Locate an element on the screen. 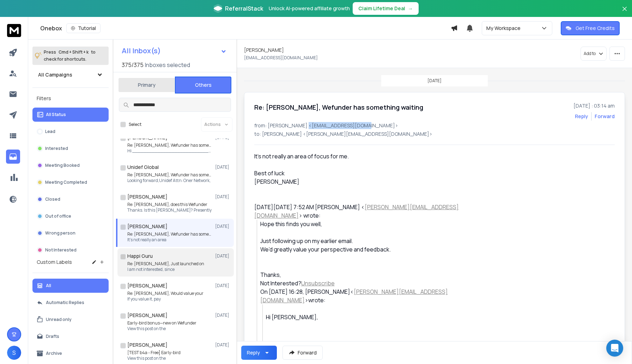 The image size is (632, 364). p: Looking forward,Unidef Attn: Oner Network, is located at coordinates (170, 181).